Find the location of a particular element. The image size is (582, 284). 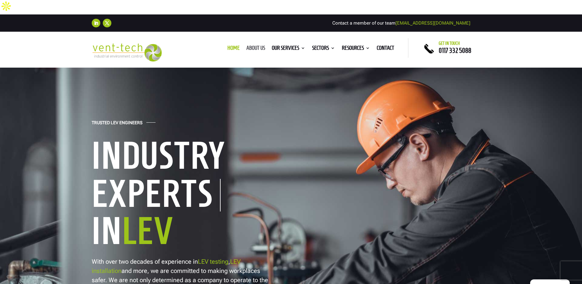

span: 0117 332 5088 is located at coordinates (455, 50).